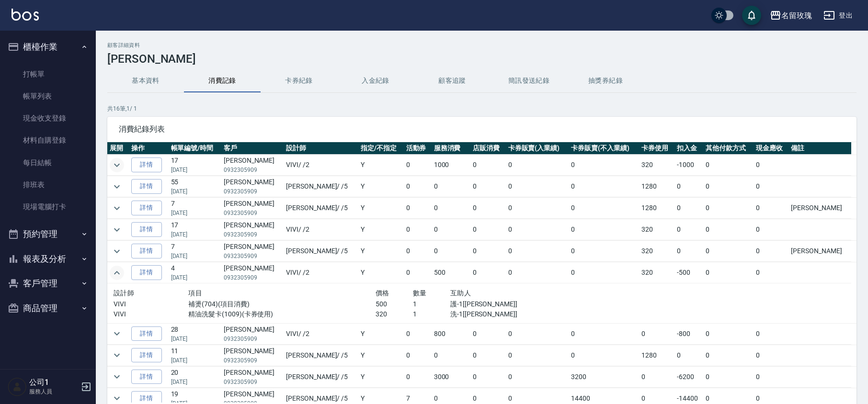 The width and height of the screenshot is (868, 404). I want to click on td: 800, so click(451, 333).